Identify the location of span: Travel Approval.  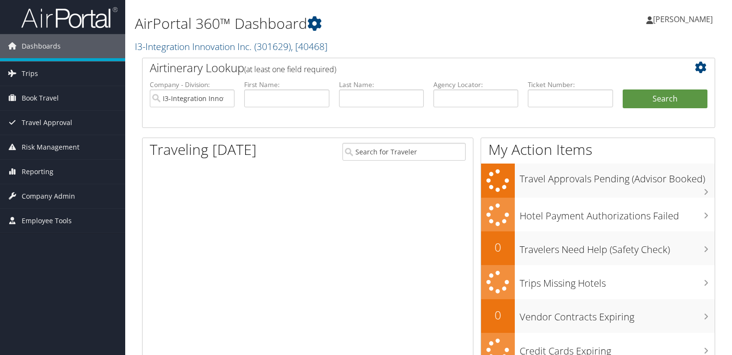
(47, 123).